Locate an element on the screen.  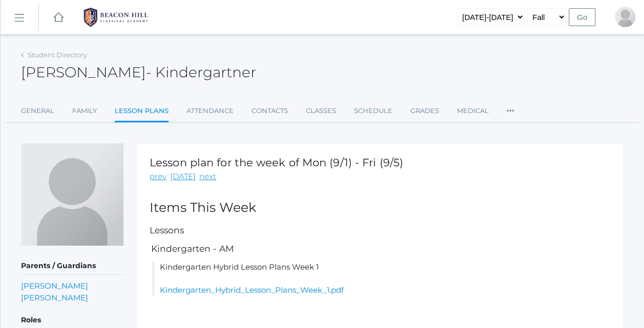
a: General is located at coordinates (38, 111).